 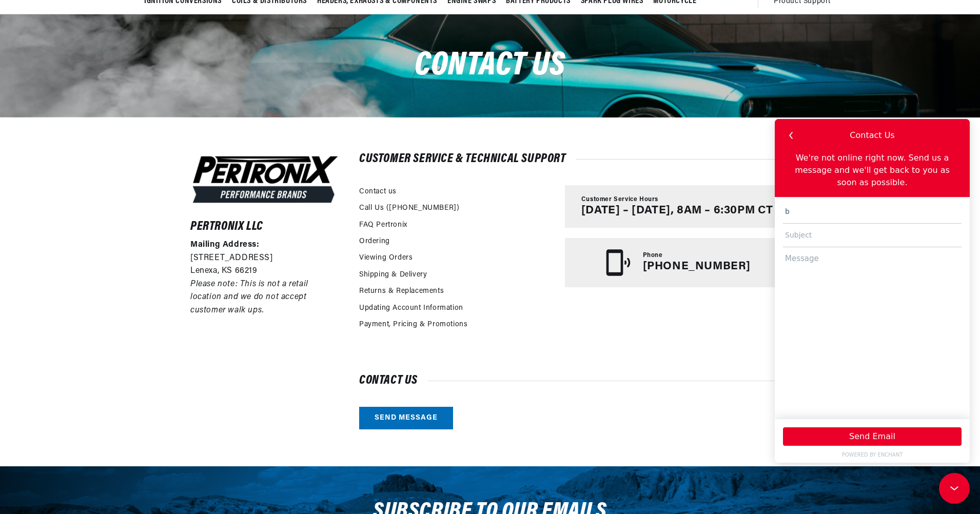 I want to click on div: We're not online right now. Send us a message and we'll get back to you as soon as possible., so click(x=97, y=53).